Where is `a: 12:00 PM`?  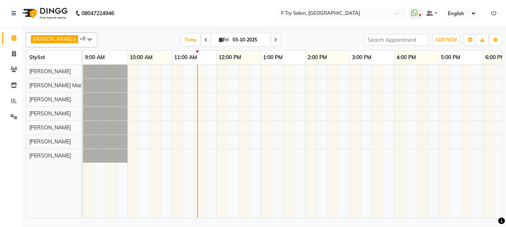
a: 12:00 PM is located at coordinates (230, 57).